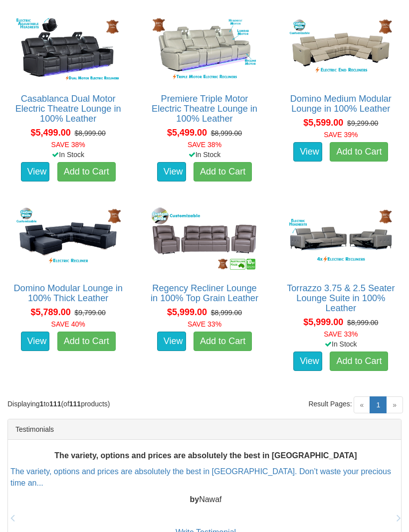 This screenshot has height=532, width=409. Describe the element at coordinates (341, 239) in the screenshot. I see `img: Torrazzo 3.75 & 2.5 Seater Lounge Suite in 100% Leather` at that location.